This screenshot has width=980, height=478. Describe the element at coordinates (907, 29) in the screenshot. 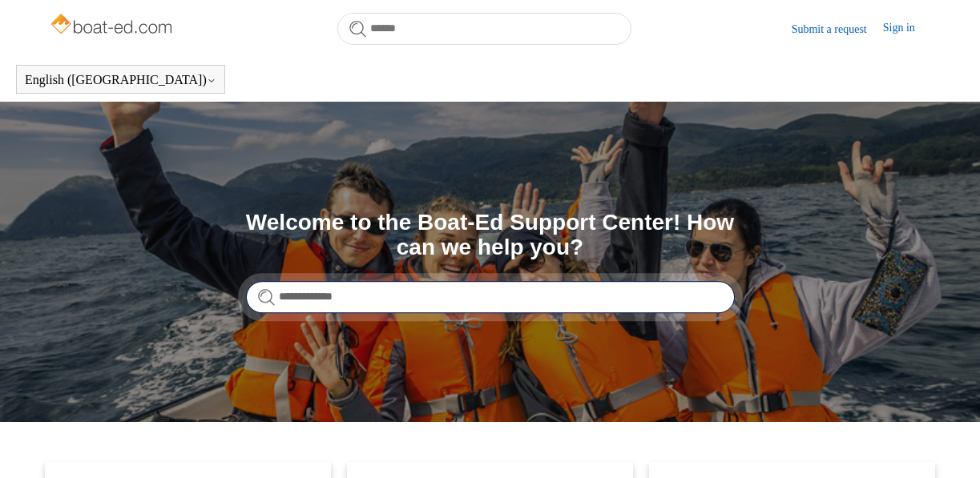

I see `a: Sign in` at that location.